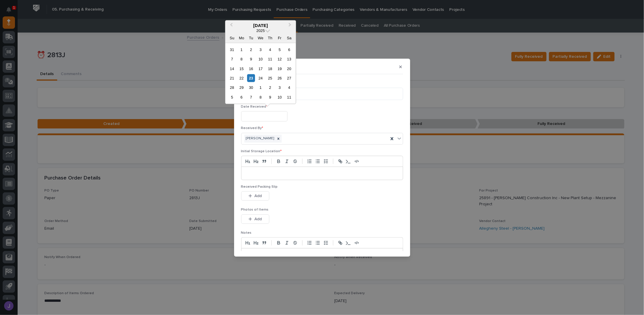 The image size is (644, 315). What do you see at coordinates (289, 49) in the screenshot?
I see `div: Choose Saturday, September 6th, 2025` at bounding box center [289, 49].